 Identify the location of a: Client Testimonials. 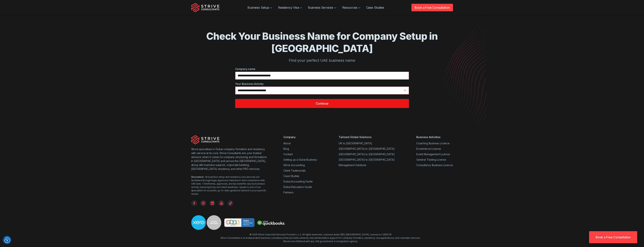
(294, 171).